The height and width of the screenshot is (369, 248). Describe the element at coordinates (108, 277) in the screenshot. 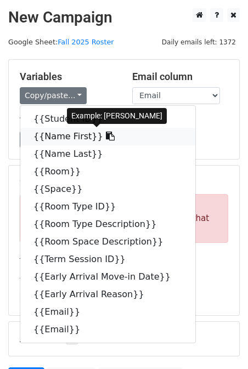

I see `a: {{Early Arrival Move-in Date}}` at that location.